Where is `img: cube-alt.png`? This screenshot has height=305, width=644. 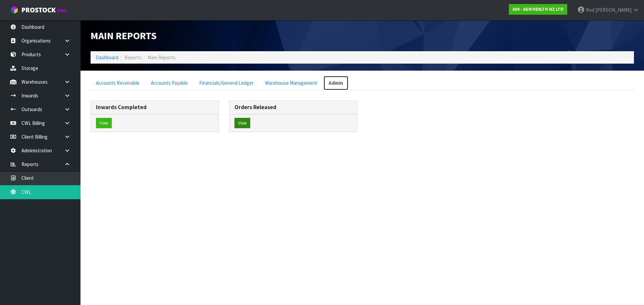
img: cube-alt.png is located at coordinates (14, 10).